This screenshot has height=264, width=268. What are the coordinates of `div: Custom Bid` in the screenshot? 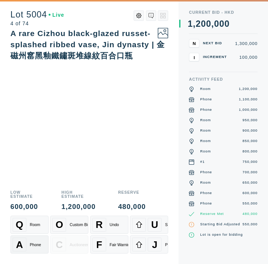 It's located at (80, 224).